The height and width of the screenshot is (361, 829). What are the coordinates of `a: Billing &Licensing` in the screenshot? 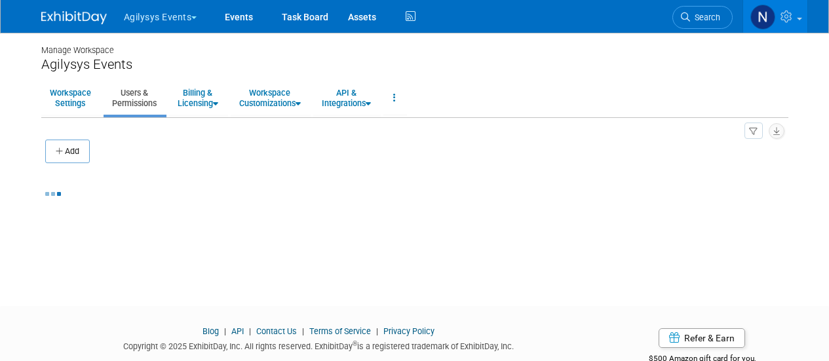 It's located at (198, 98).